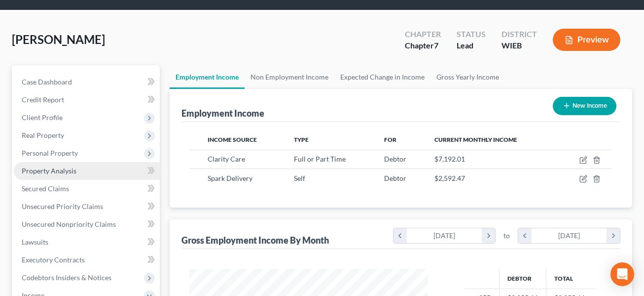 Image resolution: width=644 pixels, height=296 pixels. I want to click on span: Spark Delivery, so click(230, 177).